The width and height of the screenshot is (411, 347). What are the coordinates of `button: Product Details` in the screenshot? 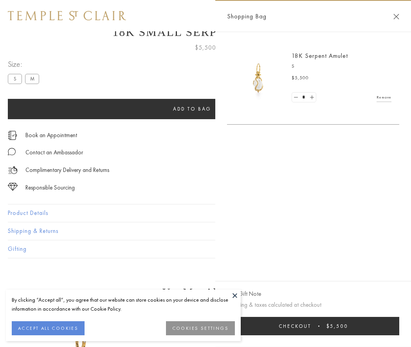 It's located at (205, 213).